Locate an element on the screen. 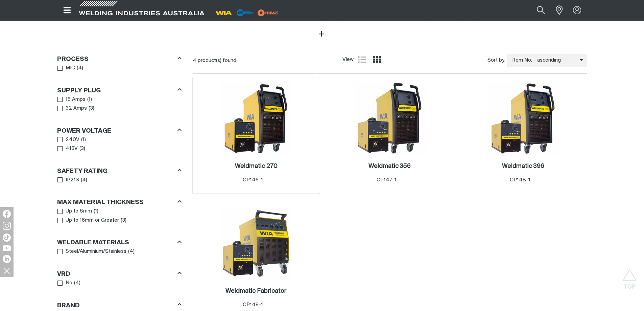 The width and height of the screenshot is (644, 311). span: 15 Amps is located at coordinates (75, 99).